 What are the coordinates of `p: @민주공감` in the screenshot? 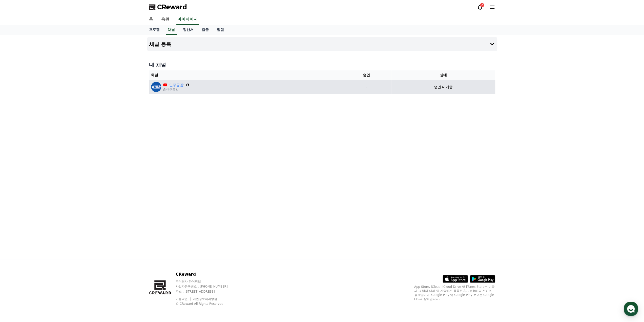 It's located at (177, 89).